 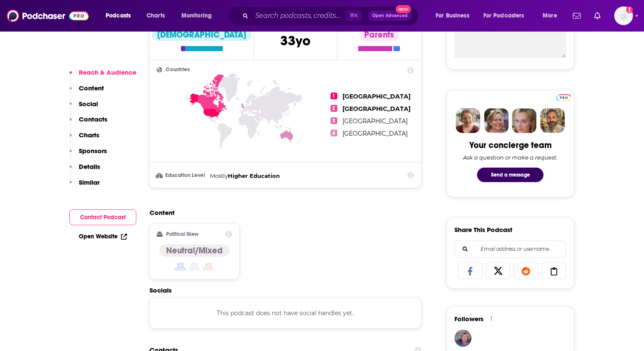 I want to click on div: Search followers, so click(x=511, y=249).